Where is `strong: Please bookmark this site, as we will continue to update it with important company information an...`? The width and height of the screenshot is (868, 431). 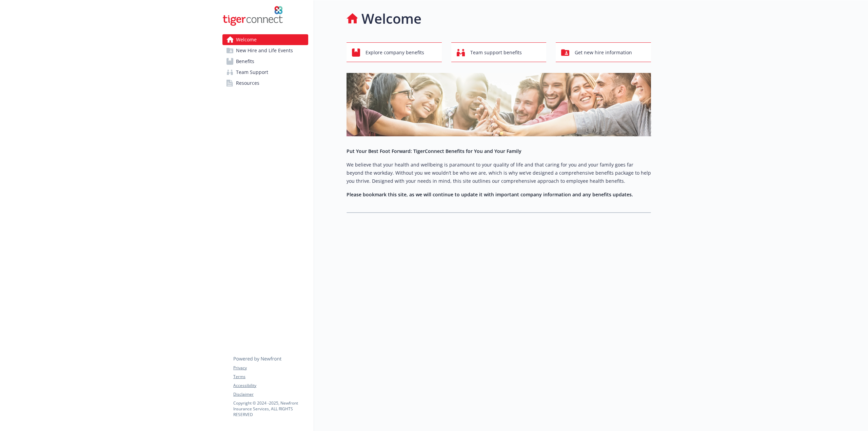 strong: Please bookmark this site, as we will continue to update it with important company information an... is located at coordinates (490, 194).